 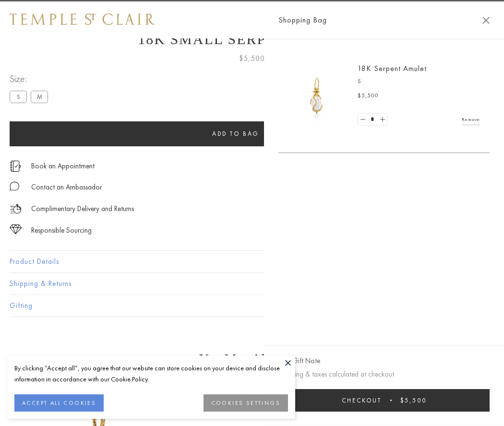 I want to click on div: Responsible Sourcing, so click(x=62, y=230).